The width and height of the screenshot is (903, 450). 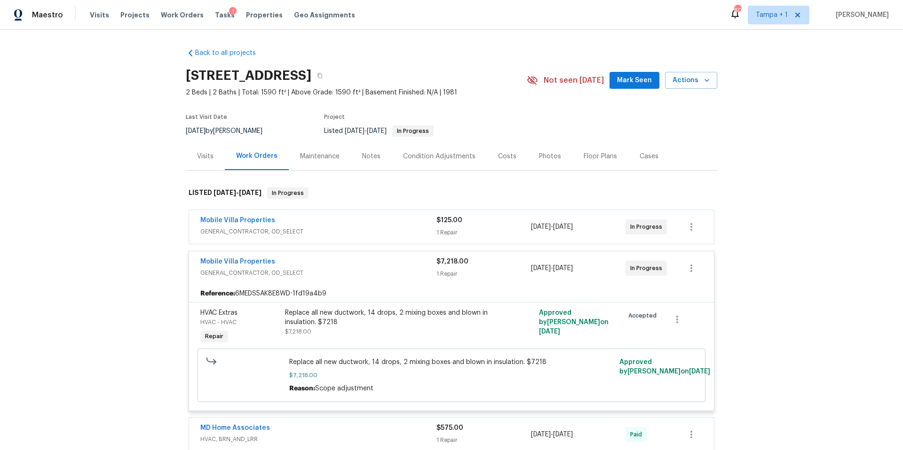 I want to click on span: 2 Beds | 2 Baths | Total: 1590 ft² | Above Grade: 1590 ft² | Basement Finished: N/A | 1981, so click(x=356, y=93).